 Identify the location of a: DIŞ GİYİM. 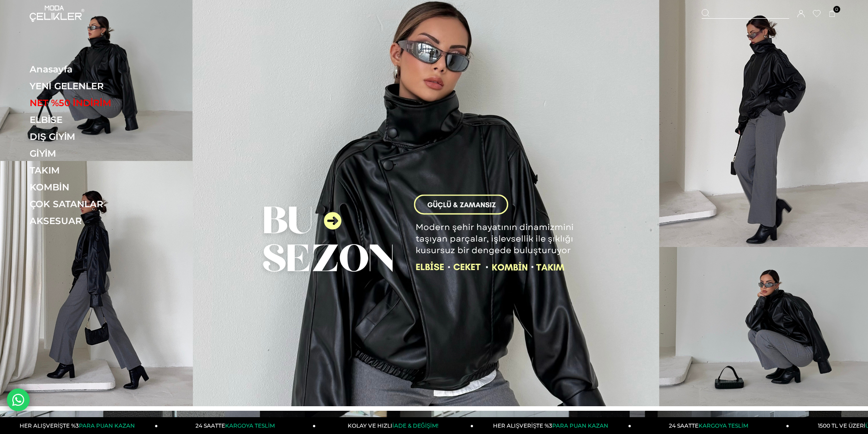
(92, 137).